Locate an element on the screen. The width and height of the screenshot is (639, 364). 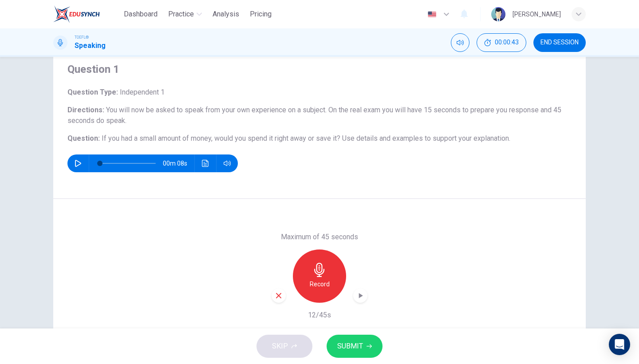
span: 00:00:43 is located at coordinates (507, 43).